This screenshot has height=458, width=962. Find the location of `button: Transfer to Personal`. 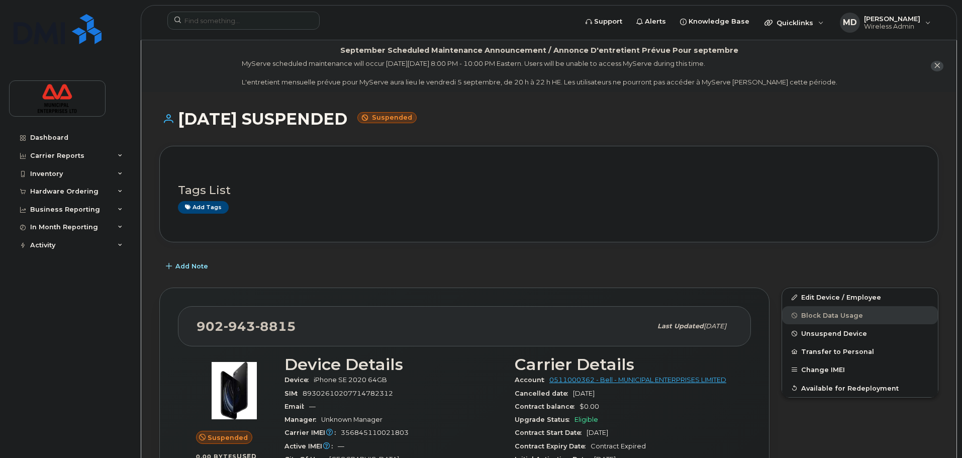

button: Transfer to Personal is located at coordinates (860, 351).